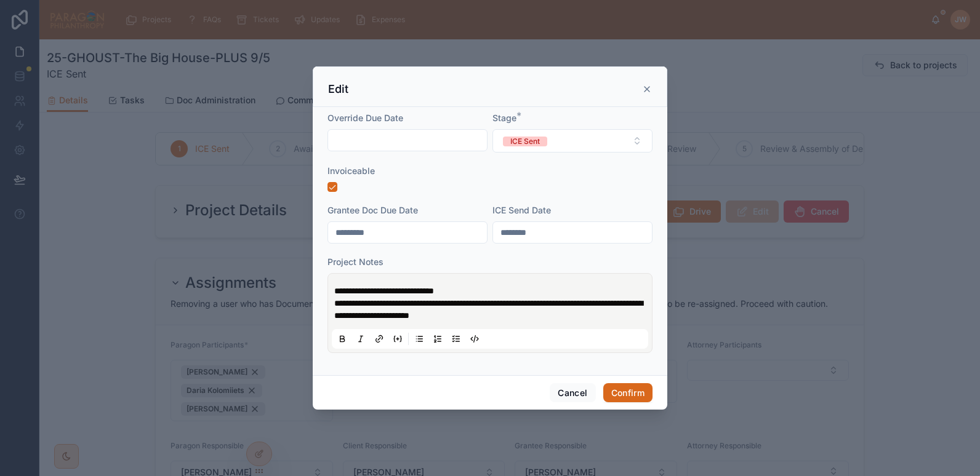  I want to click on h3: Edit, so click(338, 89).